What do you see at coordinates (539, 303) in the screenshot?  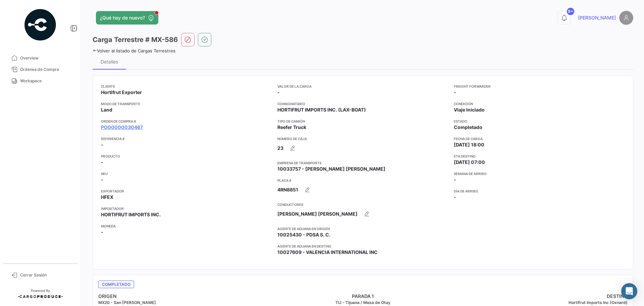 I see `h5: Hortifrut Imports Inc (Oxnard)` at bounding box center [539, 303].